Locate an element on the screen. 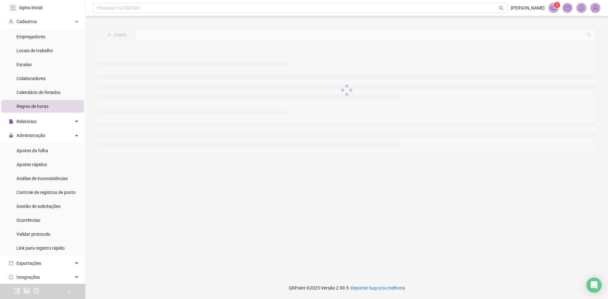 The width and height of the screenshot is (608, 299). span: left is located at coordinates (69, 292).